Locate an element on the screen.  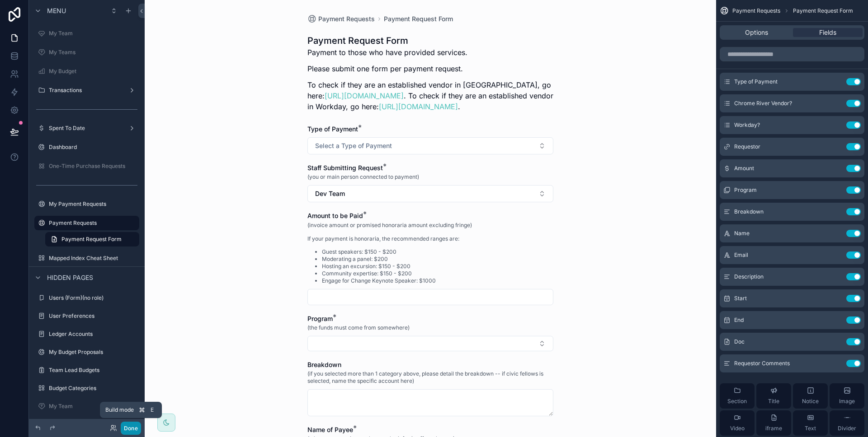
li: Community expertise: $150 - $200 is located at coordinates (397, 274).